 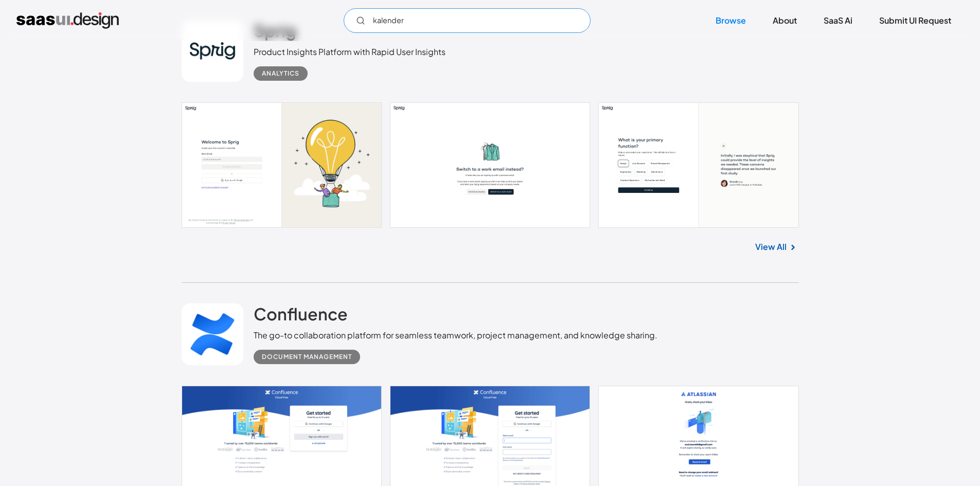 I want to click on div: Analytics, so click(x=280, y=74).